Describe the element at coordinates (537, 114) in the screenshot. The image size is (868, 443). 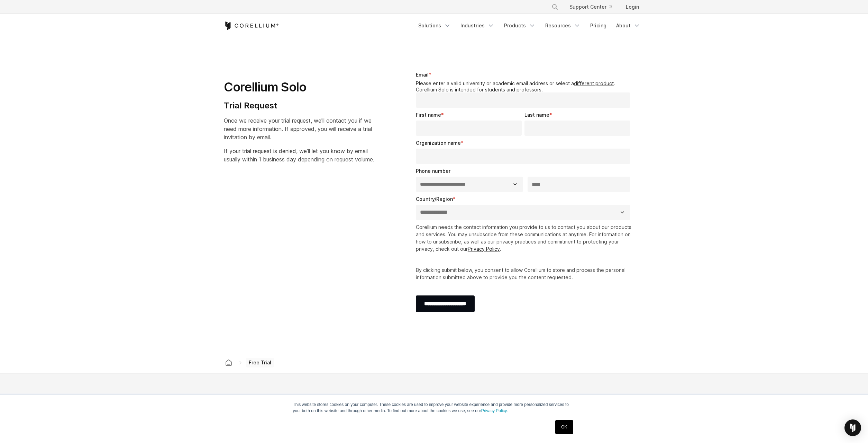
I see `span: Last name` at that location.